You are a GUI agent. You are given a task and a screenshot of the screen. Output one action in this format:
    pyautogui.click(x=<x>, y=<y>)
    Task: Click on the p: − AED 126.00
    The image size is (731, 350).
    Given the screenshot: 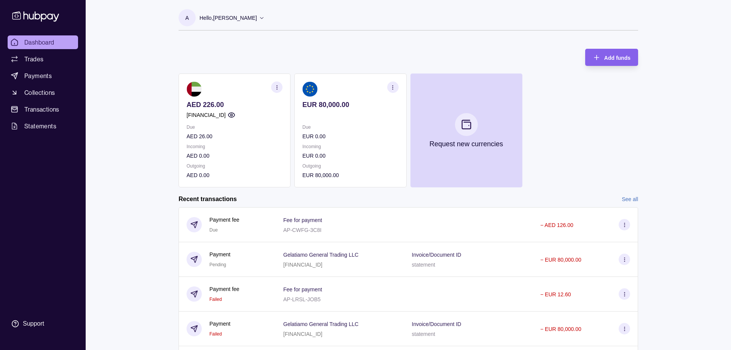 What is the action you would take?
    pyautogui.click(x=556, y=225)
    